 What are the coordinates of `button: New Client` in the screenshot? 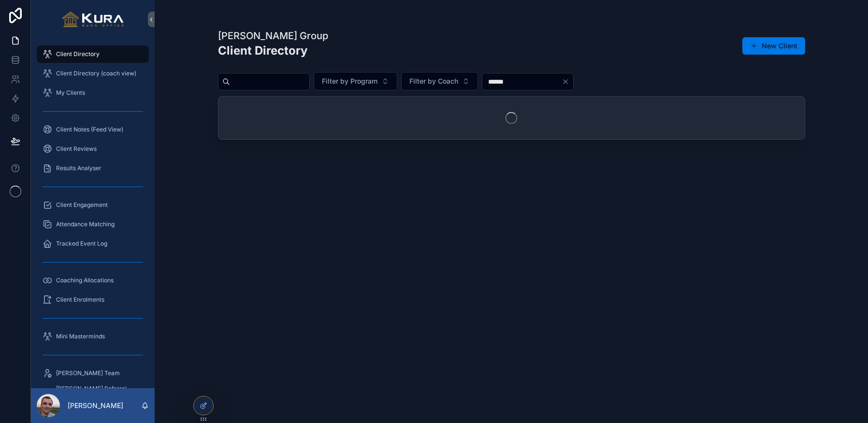 It's located at (774, 46).